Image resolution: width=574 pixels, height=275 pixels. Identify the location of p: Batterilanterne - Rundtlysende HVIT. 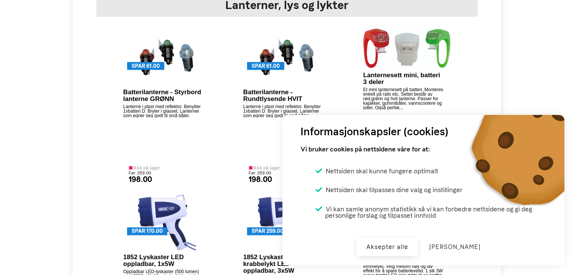
(284, 96).